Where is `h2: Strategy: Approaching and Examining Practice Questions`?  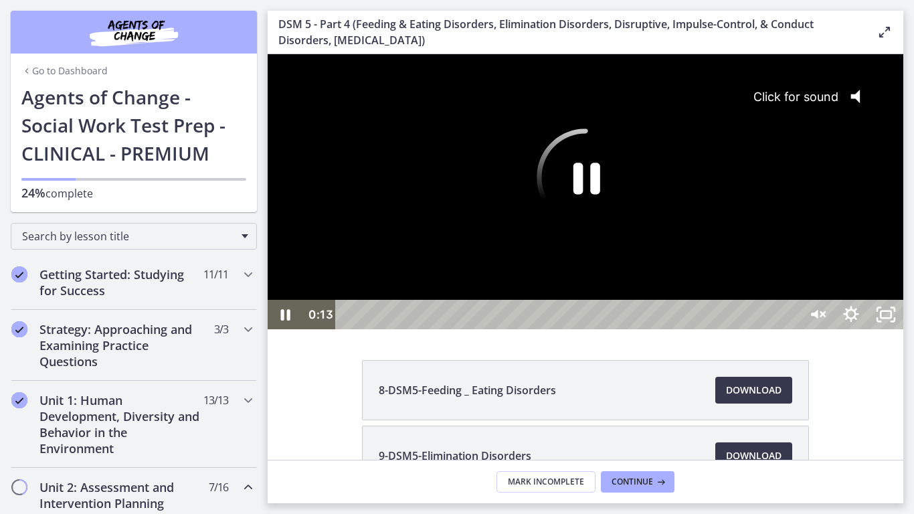 h2: Strategy: Approaching and Examining Practice Questions is located at coordinates (121, 345).